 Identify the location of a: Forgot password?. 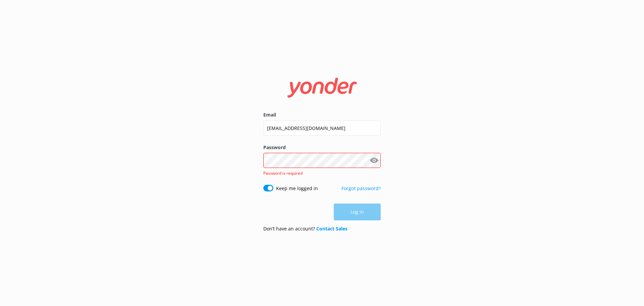
(361, 188).